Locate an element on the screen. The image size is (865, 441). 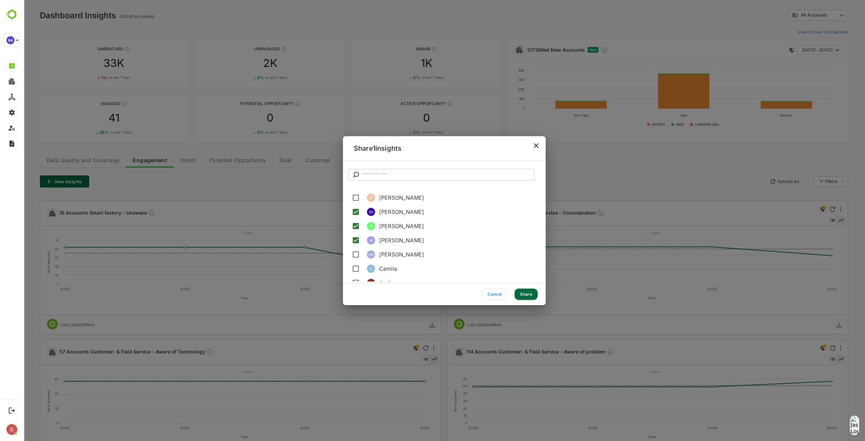
span: Andi is located at coordinates (436, 283).